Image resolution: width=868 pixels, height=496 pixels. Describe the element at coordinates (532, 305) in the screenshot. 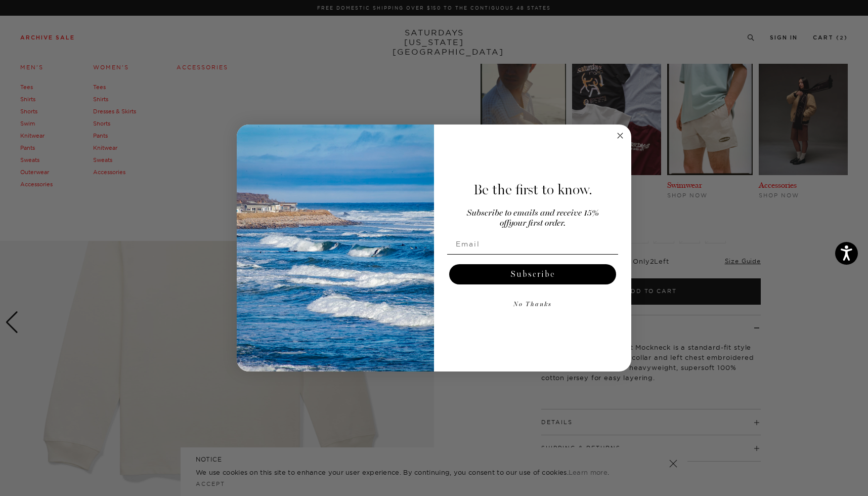

I see `button: No Thanks` at that location.